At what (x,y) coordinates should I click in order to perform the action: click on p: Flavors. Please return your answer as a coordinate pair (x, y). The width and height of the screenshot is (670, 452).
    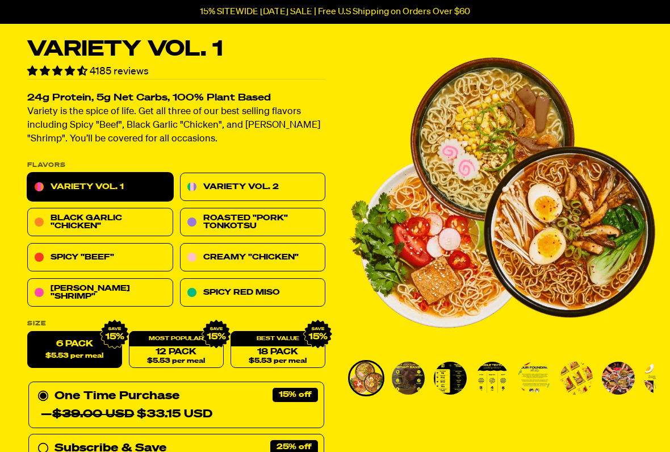
    Looking at the image, I should click on (176, 165).